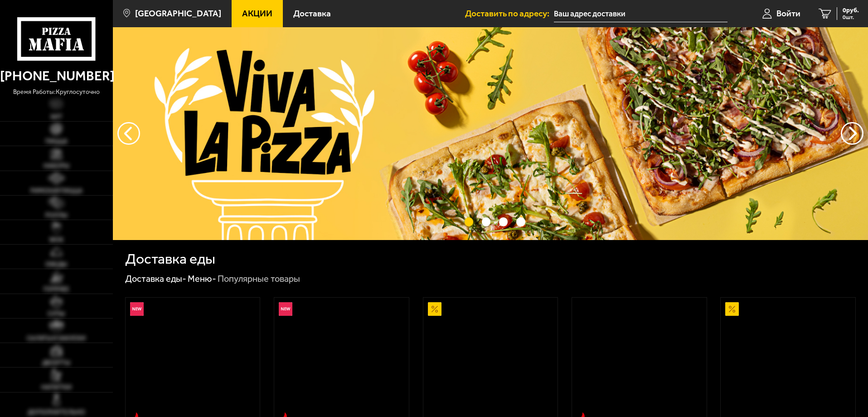 The image size is (868, 417). Describe the element at coordinates (56, 412) in the screenshot. I see `span: Дополнительно` at that location.